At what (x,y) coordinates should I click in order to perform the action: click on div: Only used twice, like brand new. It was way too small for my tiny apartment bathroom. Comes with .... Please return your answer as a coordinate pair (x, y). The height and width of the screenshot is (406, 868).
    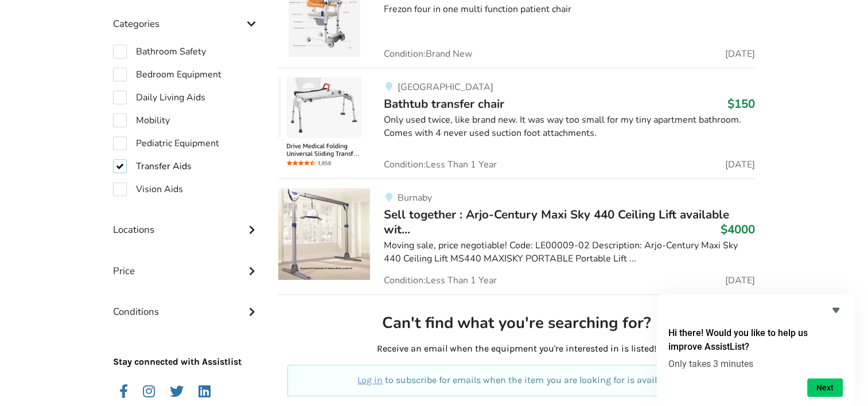
    Looking at the image, I should click on (570, 127).